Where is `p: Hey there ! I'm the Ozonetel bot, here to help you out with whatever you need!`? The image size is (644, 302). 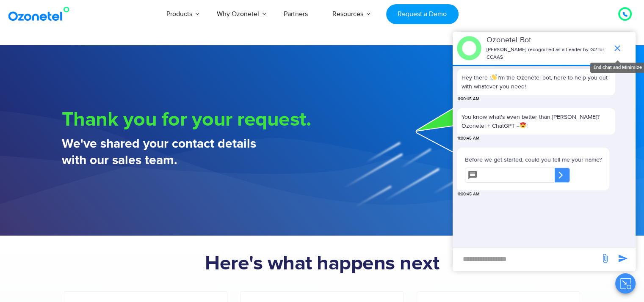
p: Hey there ! I'm the Ozonetel bot, here to help you out with whatever you need! is located at coordinates (536, 82).